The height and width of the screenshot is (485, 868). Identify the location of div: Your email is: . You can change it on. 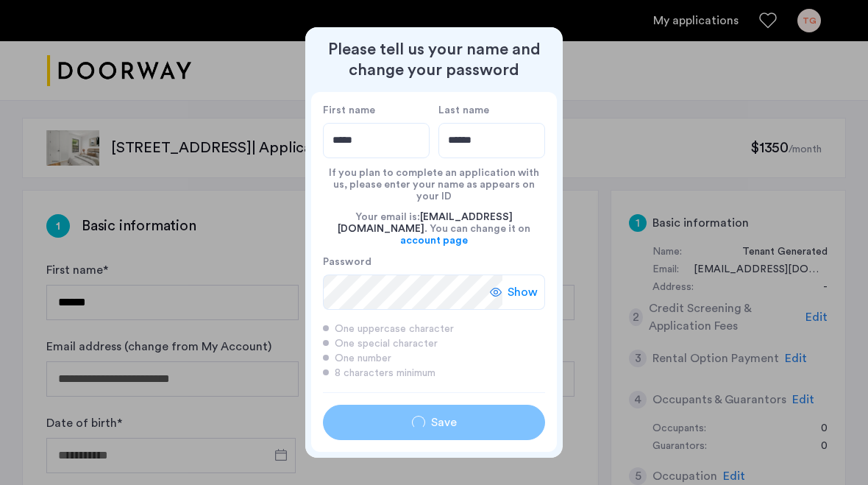
(434, 229).